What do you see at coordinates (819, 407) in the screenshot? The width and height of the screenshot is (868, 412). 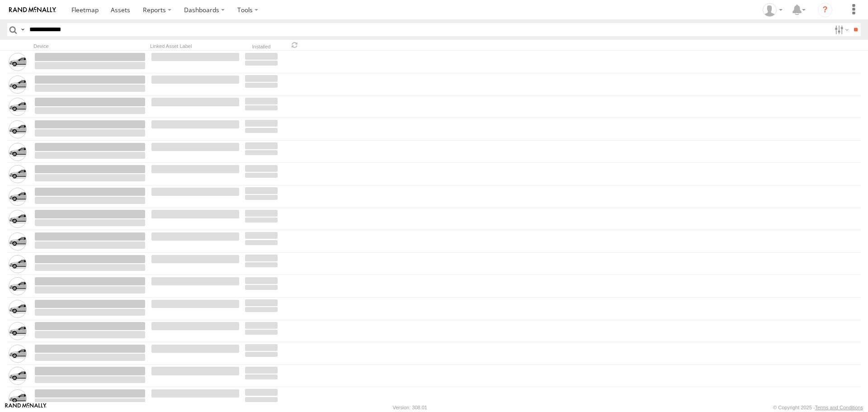 I see `div: © Copyright 2025 -` at bounding box center [819, 407].